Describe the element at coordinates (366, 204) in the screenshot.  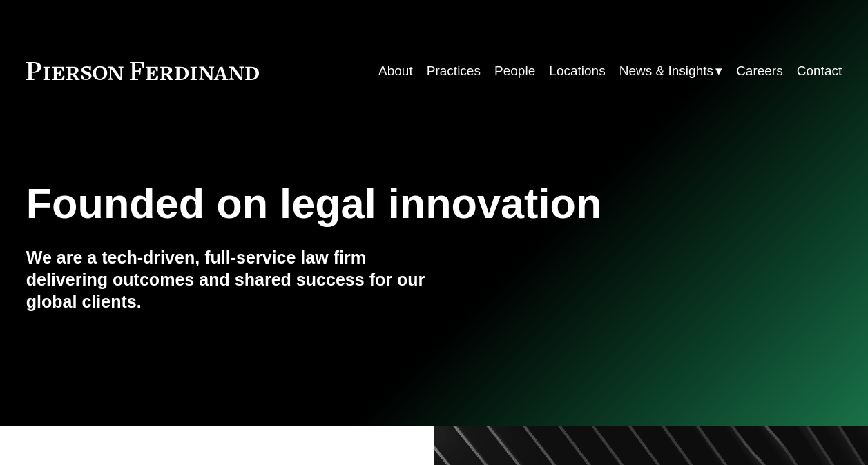
I see `h1: Founded on legal innovation` at that location.